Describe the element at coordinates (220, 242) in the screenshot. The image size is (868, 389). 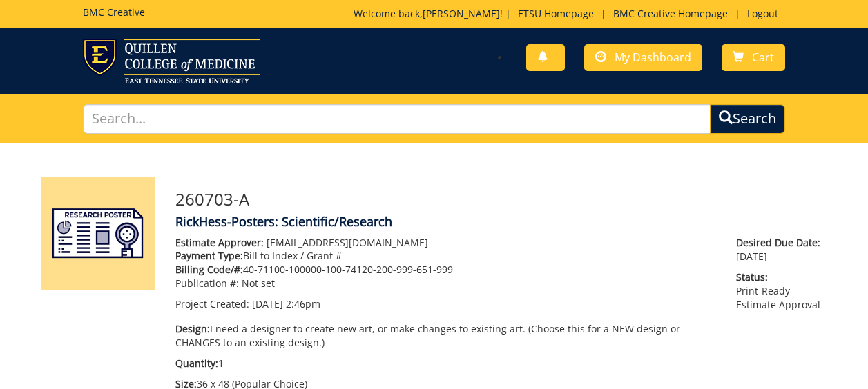
I see `span: Estimate Approver:` at that location.